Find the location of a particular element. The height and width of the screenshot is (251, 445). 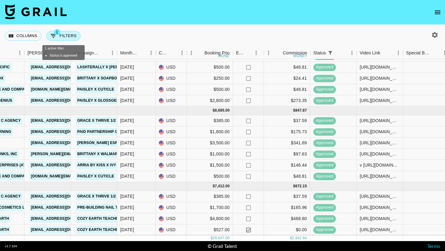

a: Brittany x Walmart is located at coordinates (99, 154).